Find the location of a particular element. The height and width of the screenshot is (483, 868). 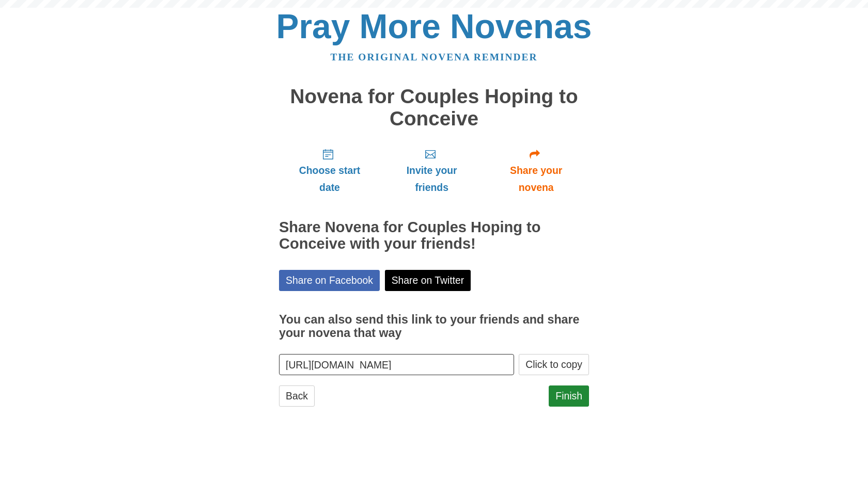

a: Pray More Novenas is located at coordinates (434, 26).